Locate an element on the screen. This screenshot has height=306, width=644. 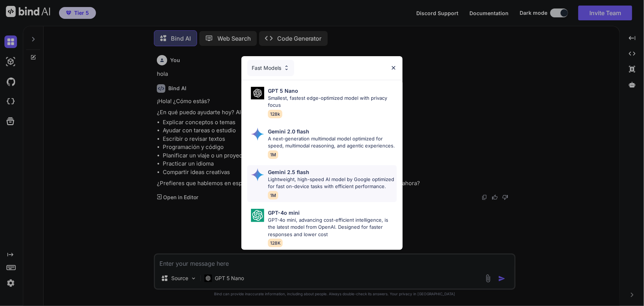
img: close is located at coordinates (393, 68).